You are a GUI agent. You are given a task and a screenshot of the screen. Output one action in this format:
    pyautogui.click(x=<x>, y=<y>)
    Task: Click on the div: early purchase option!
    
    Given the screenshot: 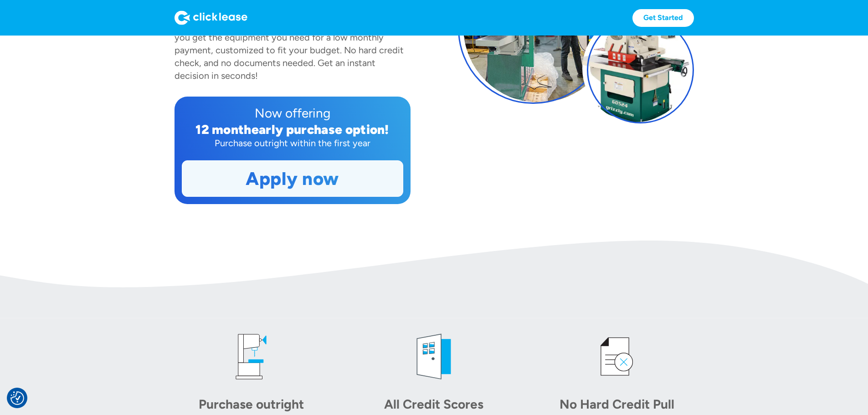 What is the action you would take?
    pyautogui.click(x=320, y=129)
    